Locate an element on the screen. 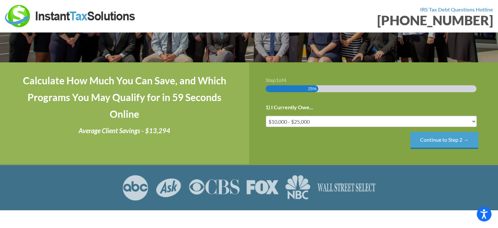 This screenshot has width=498, height=228. h3: Step of is located at coordinates (374, 80).